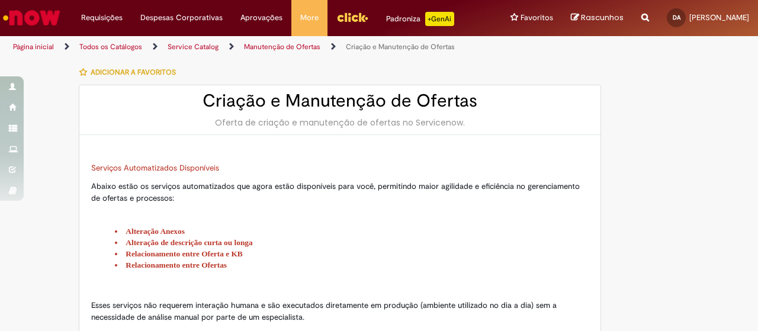 The width and height of the screenshot is (758, 331). What do you see at coordinates (111, 47) in the screenshot?
I see `a: Todos os Catálogos` at bounding box center [111, 47].